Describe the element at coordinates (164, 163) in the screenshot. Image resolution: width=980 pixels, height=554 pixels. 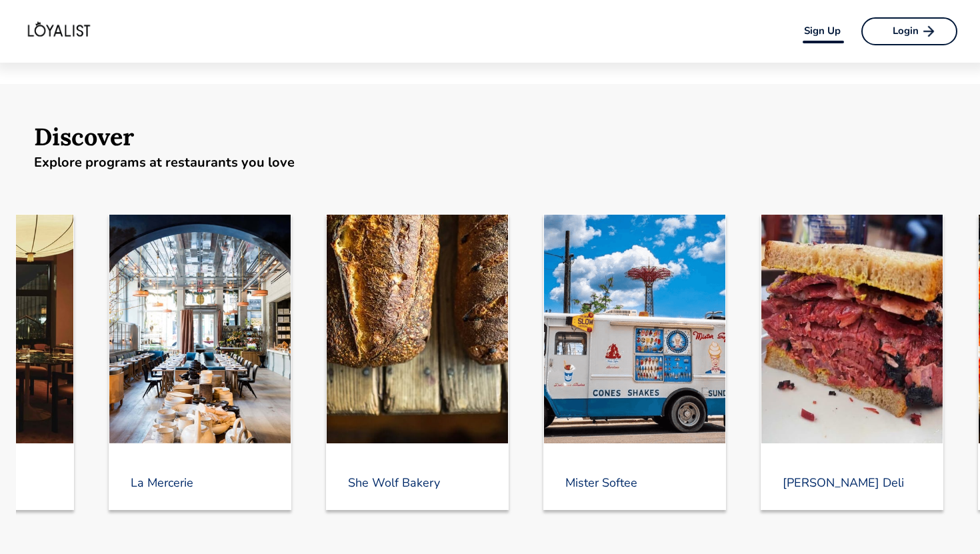
I see `div: Explore programs at restaurants you love` at that location.